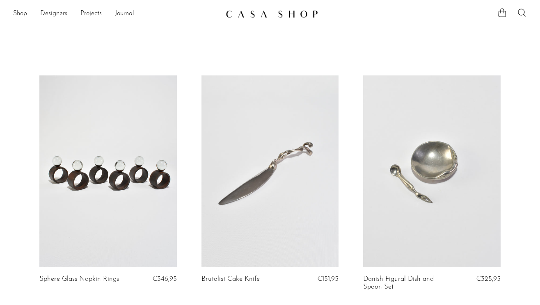 The width and height of the screenshot is (540, 305). Describe the element at coordinates (116, 14) in the screenshot. I see `ul: NEW HEADER MENU` at that location.